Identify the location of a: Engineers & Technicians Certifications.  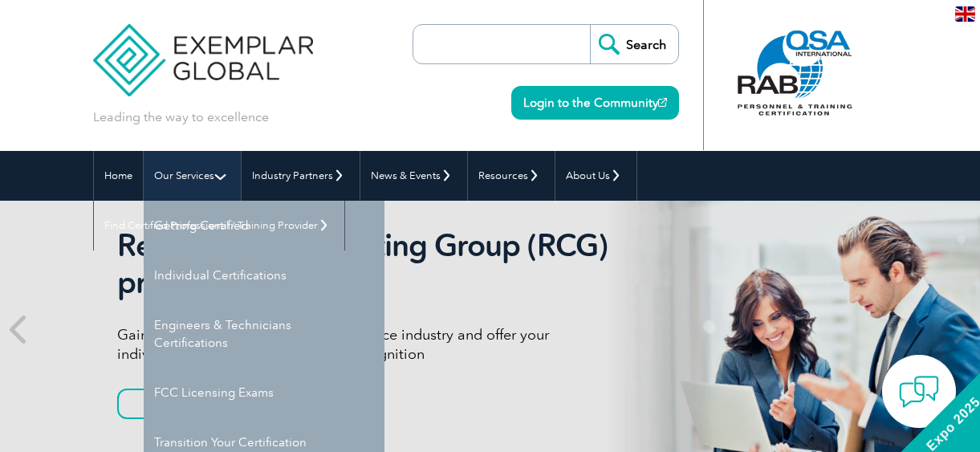
(264, 334).